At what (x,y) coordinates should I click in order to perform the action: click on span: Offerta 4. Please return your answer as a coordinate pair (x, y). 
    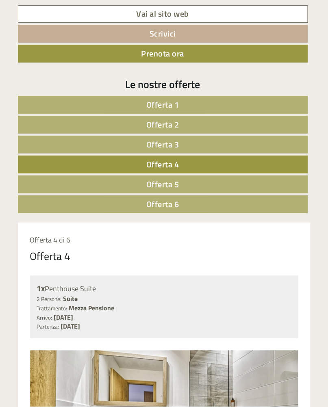
    Looking at the image, I should click on (163, 164).